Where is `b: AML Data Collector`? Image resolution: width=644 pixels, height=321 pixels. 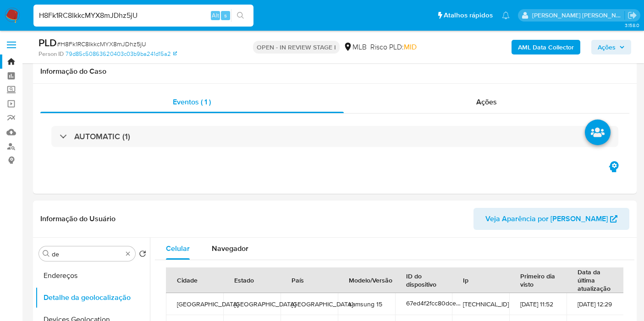 b: AML Data Collector is located at coordinates (546, 47).